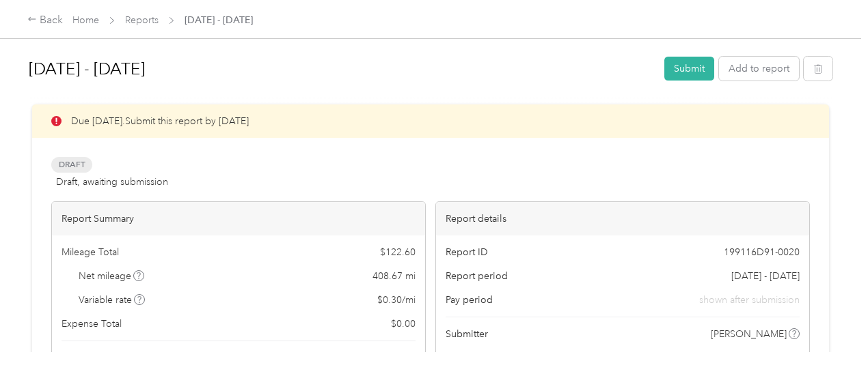 This screenshot has width=868, height=376. Describe the element at coordinates (759, 68) in the screenshot. I see `button: Add to report` at that location.